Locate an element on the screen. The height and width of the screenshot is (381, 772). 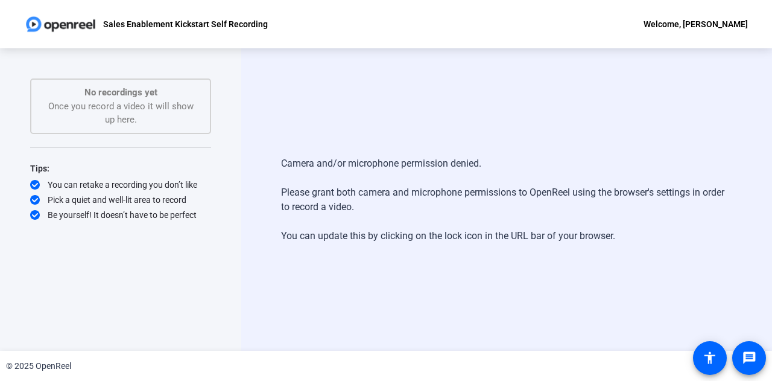
p: No recordings yet is located at coordinates (121, 92).